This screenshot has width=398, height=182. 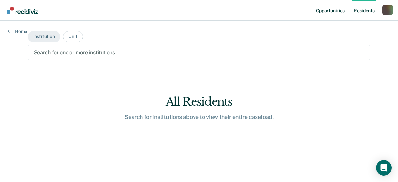 I want to click on button: Institution, so click(x=44, y=37).